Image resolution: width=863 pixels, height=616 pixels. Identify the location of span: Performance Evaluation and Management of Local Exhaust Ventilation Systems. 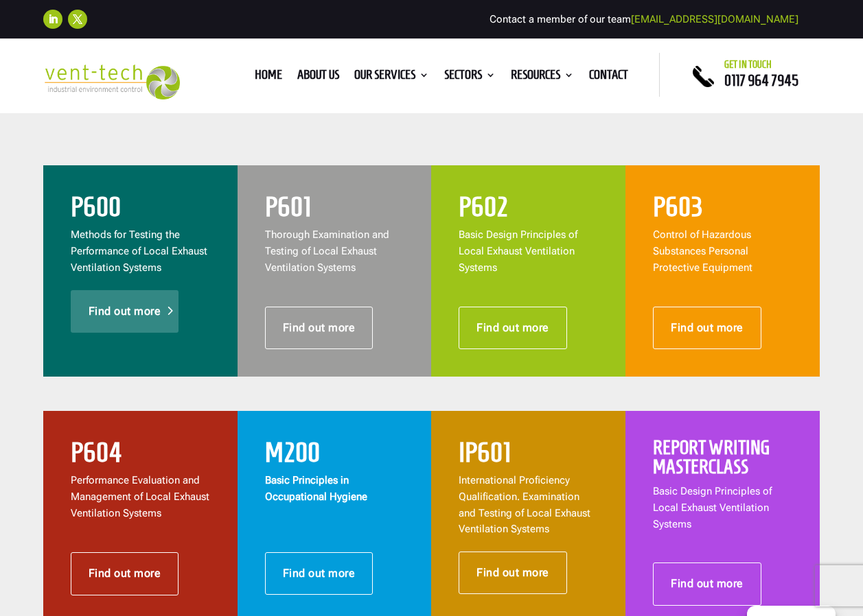
(140, 497).